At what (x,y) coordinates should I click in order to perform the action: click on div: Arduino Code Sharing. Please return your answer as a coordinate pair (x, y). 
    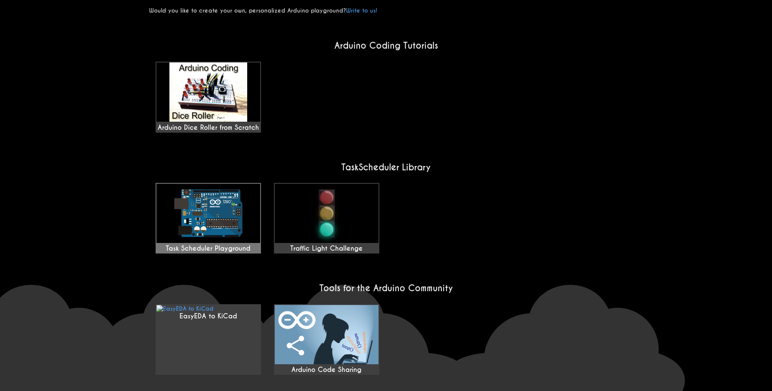
    Looking at the image, I should click on (327, 370).